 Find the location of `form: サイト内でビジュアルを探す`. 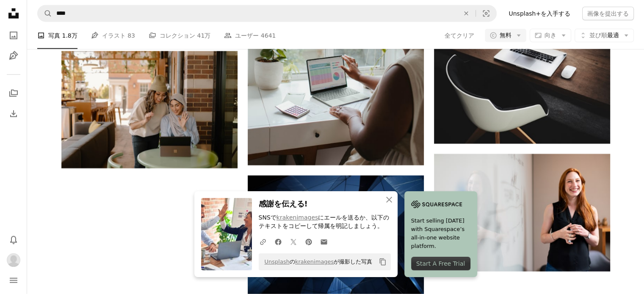

form: サイト内でビジュアルを探す is located at coordinates (266, 14).